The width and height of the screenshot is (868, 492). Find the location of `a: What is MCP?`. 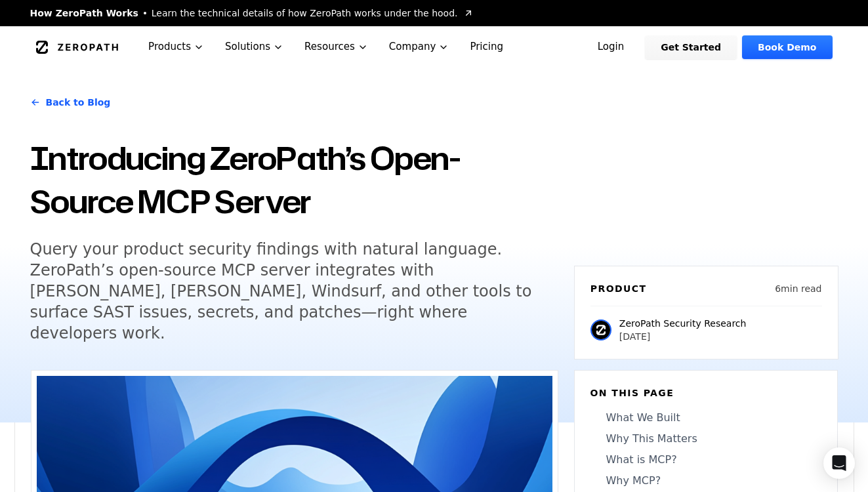

a: What is MCP? is located at coordinates (706, 460).